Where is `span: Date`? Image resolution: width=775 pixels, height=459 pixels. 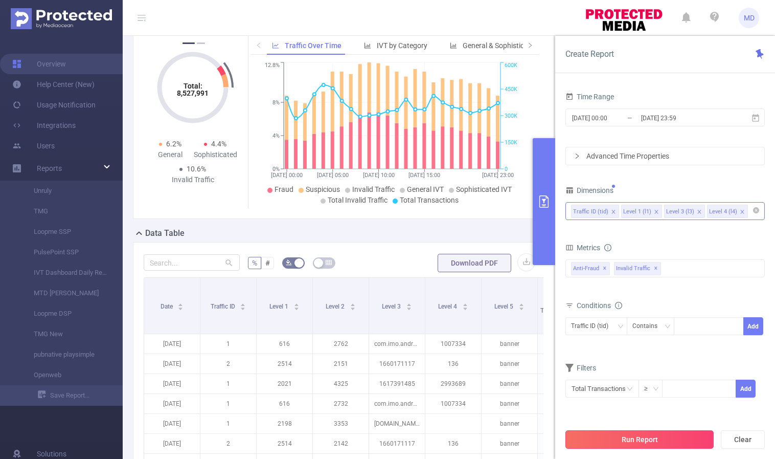
span: Date is located at coordinates (167, 306).